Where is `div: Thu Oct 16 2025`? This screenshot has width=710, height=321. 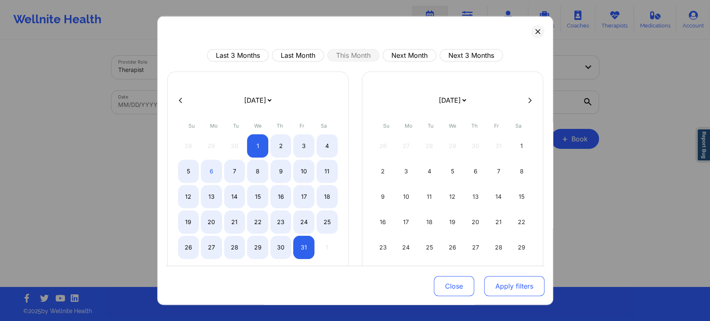
div: Thu Oct 16 2025 is located at coordinates (281, 197).